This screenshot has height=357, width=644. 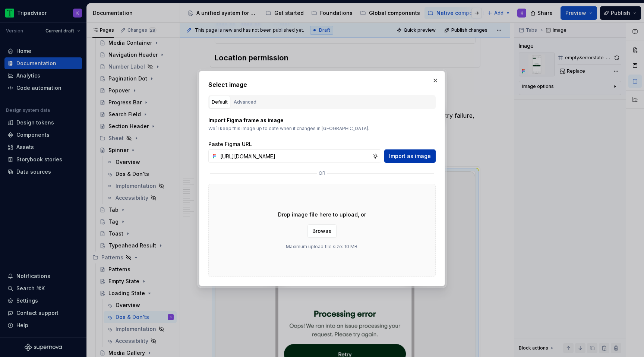 I want to click on h2: Select image, so click(x=322, y=85).